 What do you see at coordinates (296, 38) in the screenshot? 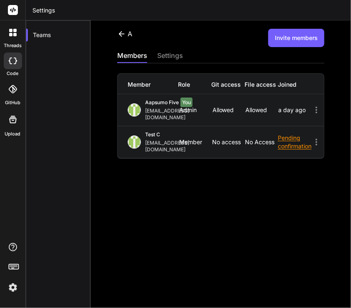
I see `button: Invite members` at bounding box center [296, 38].